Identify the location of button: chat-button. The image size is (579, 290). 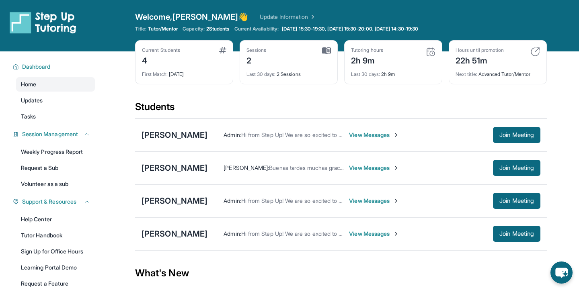
(561, 272).